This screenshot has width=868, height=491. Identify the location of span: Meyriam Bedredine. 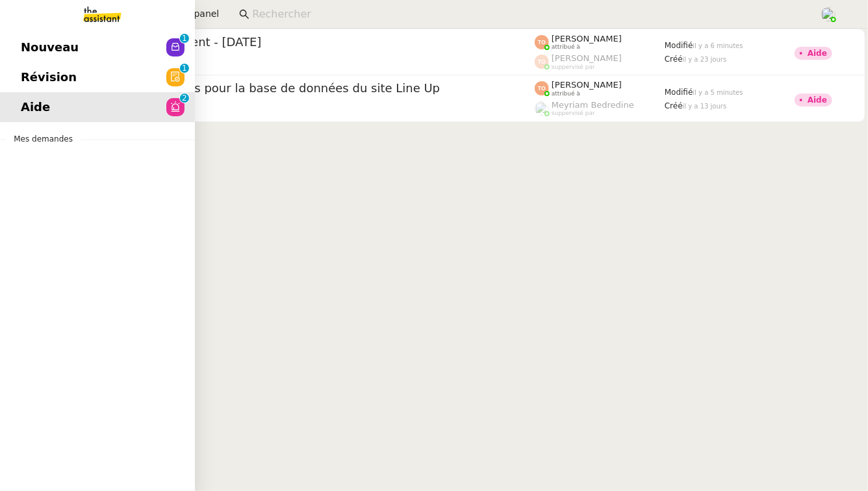
(592, 105).